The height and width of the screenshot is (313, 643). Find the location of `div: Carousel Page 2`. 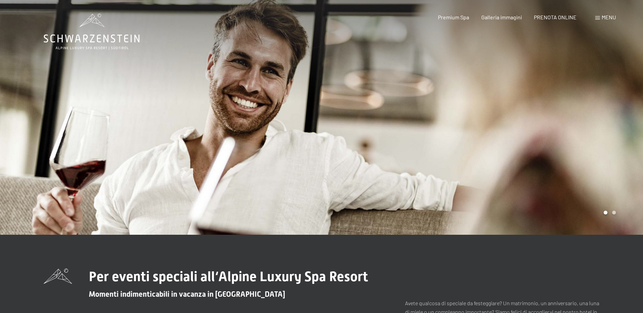

div: Carousel Page 2 is located at coordinates (614, 212).